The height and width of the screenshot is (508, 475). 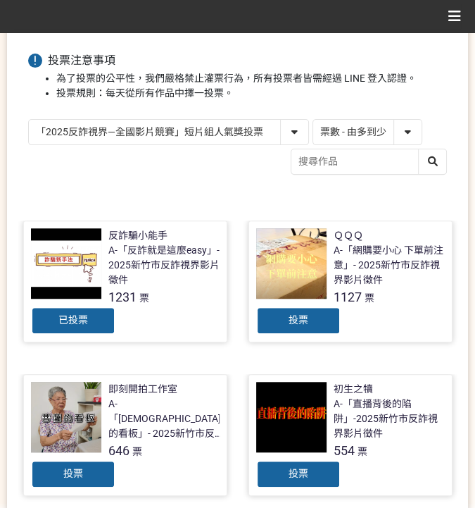 I want to click on div: A-「反詐就是這麼easy」- 2025新竹市反詐視界影片徵件, so click(x=164, y=265).